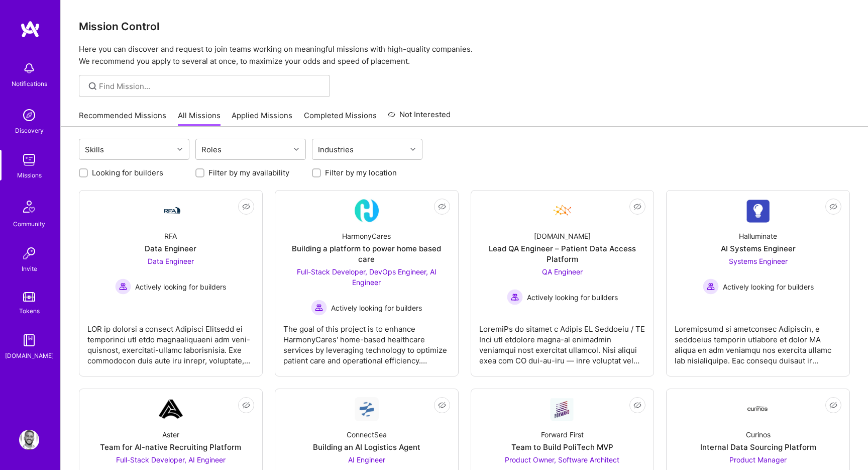 Image resolution: width=868 pixels, height=470 pixels. I want to click on span: Full-Stack Developer, DevOps Engineer, AI Engineer, so click(367, 277).